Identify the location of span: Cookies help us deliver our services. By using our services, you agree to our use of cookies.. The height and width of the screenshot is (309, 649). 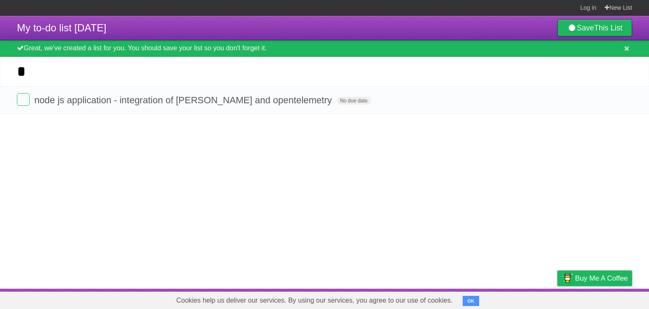
(314, 300).